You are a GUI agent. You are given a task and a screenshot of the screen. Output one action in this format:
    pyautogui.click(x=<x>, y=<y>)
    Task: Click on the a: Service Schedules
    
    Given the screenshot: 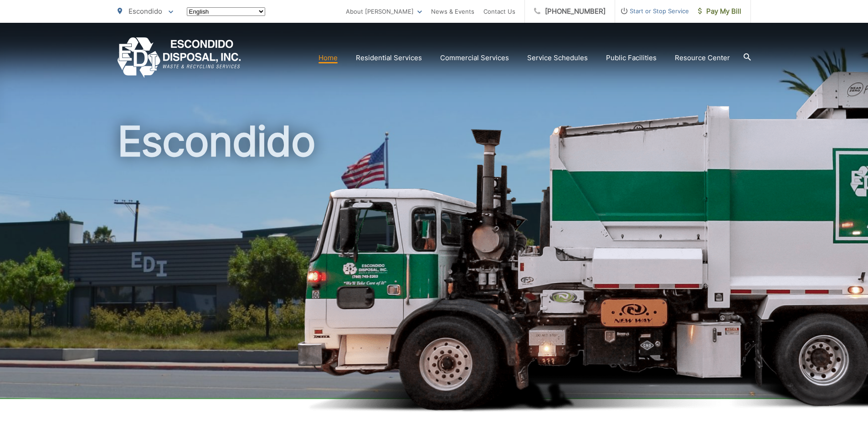 What is the action you would take?
    pyautogui.click(x=557, y=58)
    